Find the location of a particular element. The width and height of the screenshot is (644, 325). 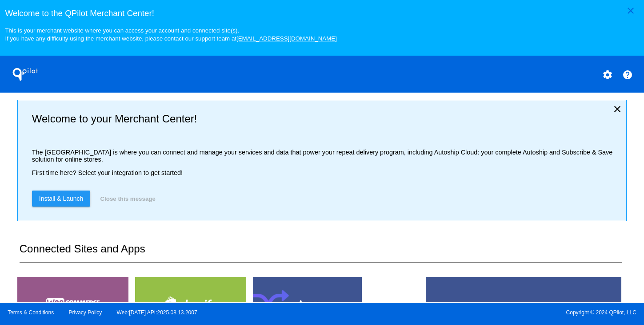

span: Install & Launch is located at coordinates (61, 198).